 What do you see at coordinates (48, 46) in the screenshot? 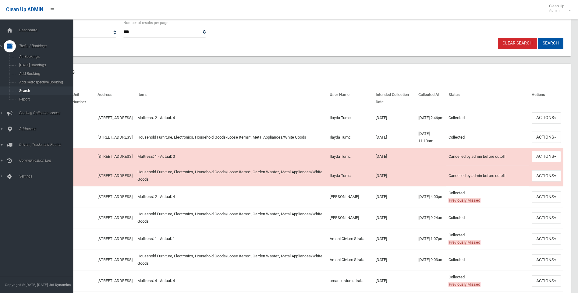
I see `span: Tasks / Bookings` at bounding box center [48, 46].